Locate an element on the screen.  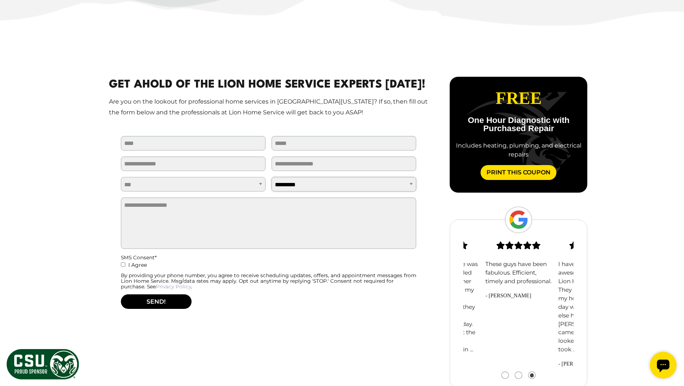
p: One Hour Diagnostic with Purchased Repair is located at coordinates (519, 124).